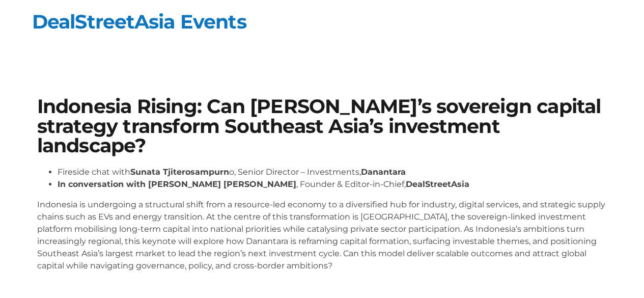 The image size is (644, 298). I want to click on li: Fireside chat with o, Senior Director – Investments,, so click(332, 172).